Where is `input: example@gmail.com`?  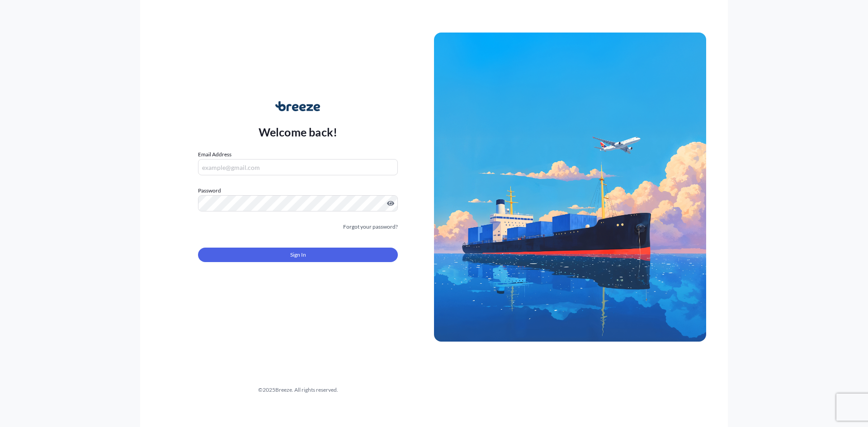 input: example@gmail.com is located at coordinates (298, 167).